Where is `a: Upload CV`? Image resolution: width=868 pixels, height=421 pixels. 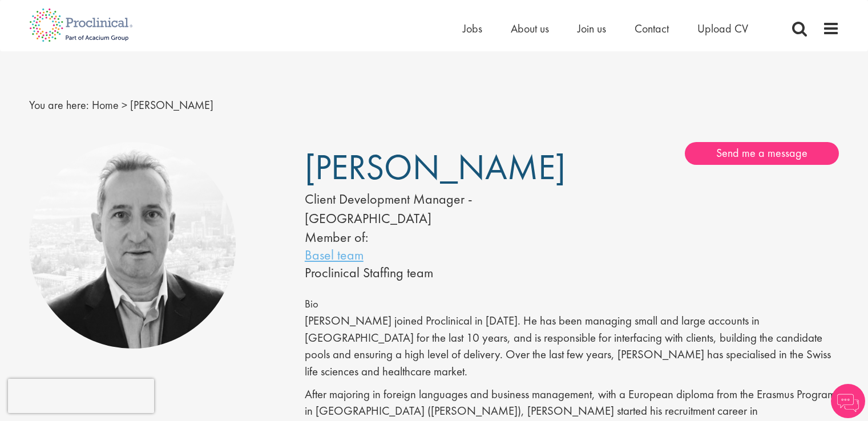 a: Upload CV is located at coordinates (722, 29).